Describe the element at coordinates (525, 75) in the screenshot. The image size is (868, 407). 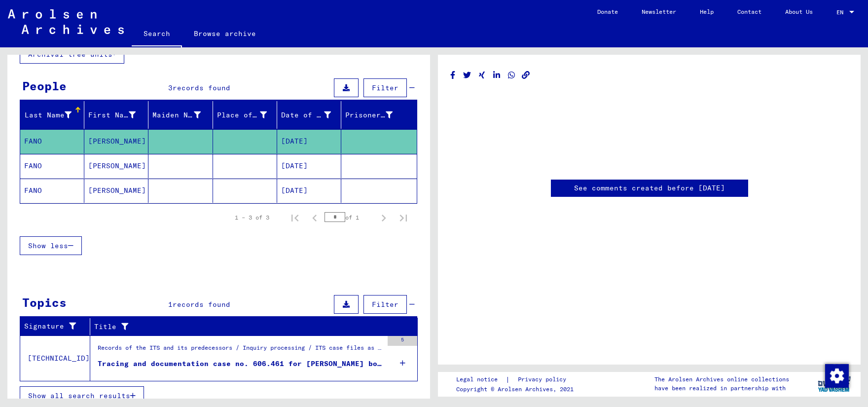
I see `button: Copy link` at that location.